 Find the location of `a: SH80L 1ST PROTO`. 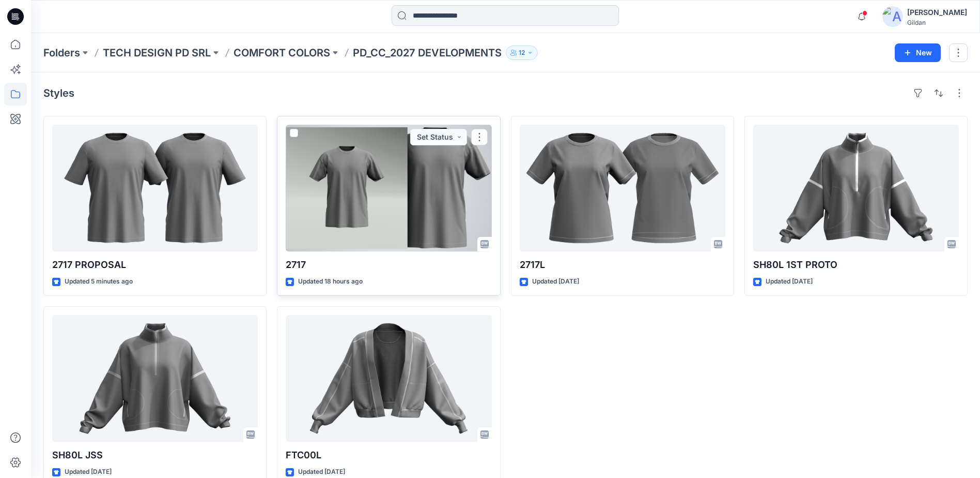

a: SH80L 1ST PROTO is located at coordinates (856, 188).